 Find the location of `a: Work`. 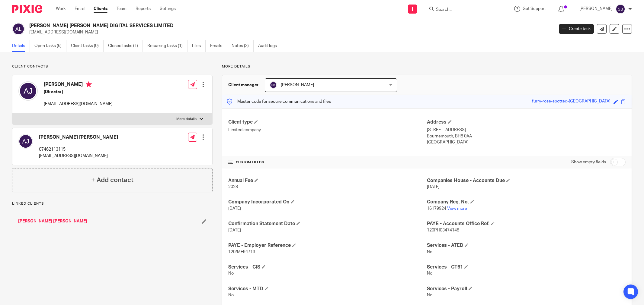

a: Work is located at coordinates (61, 9).